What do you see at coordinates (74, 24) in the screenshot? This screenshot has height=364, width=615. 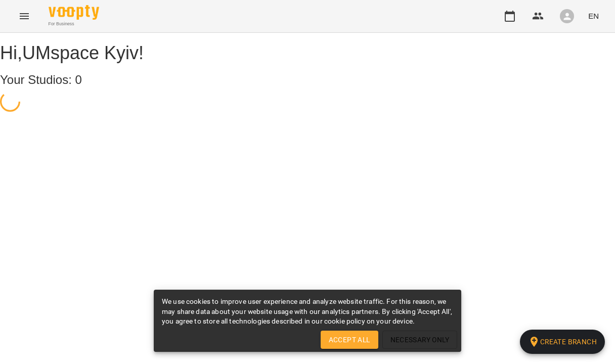 I see `span: For Business` at bounding box center [74, 24].